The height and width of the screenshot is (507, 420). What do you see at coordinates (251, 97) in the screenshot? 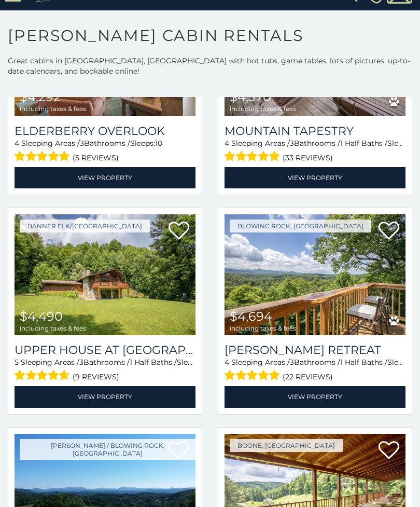
I see `span: $4,370` at bounding box center [251, 97].